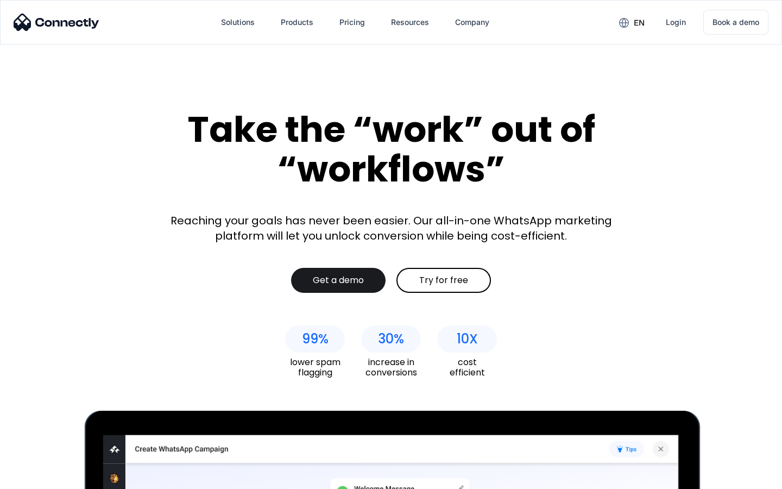 The width and height of the screenshot is (782, 489). Describe the element at coordinates (467, 367) in the screenshot. I see `div: cost efficient` at that location.